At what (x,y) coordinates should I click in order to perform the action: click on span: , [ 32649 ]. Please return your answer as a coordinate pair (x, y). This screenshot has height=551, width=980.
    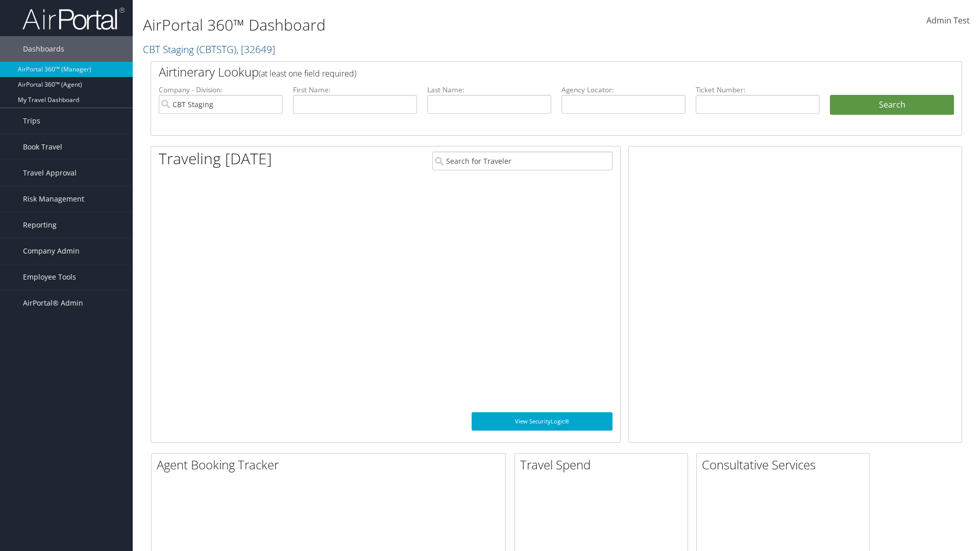
    Looking at the image, I should click on (256, 49).